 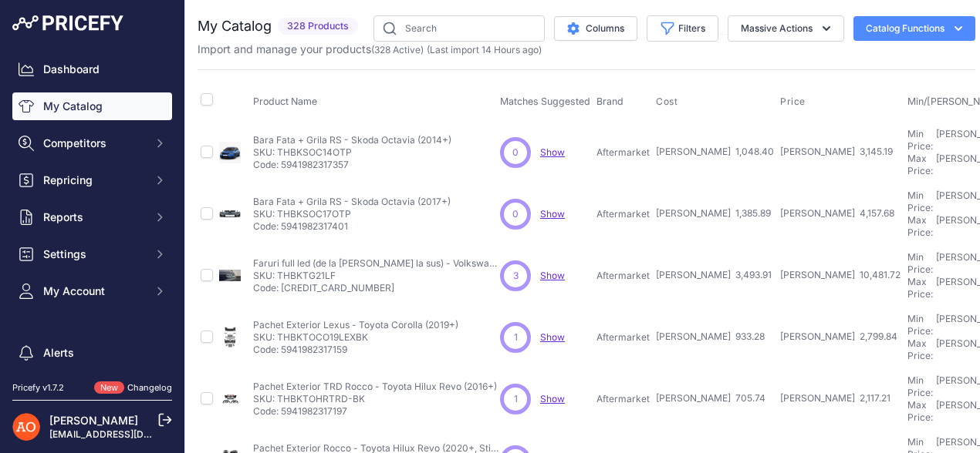 What do you see at coordinates (351, 227) in the screenshot?
I see `p: Code: 5941982317401` at bounding box center [351, 227].